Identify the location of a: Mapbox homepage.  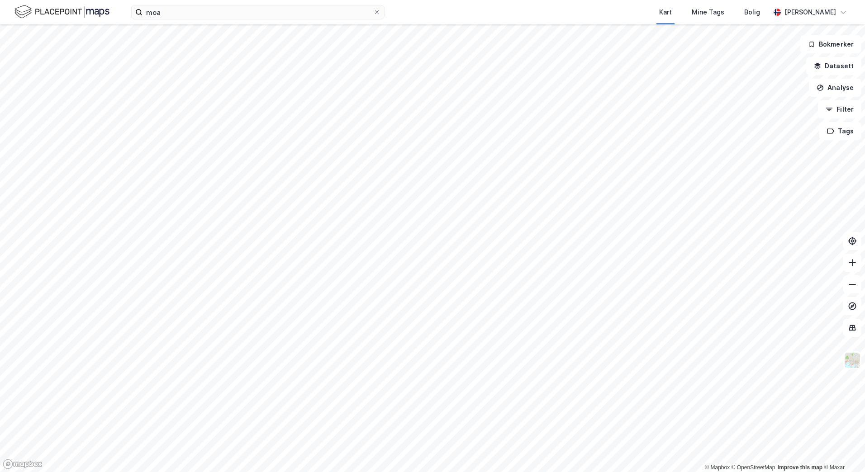
(23, 464).